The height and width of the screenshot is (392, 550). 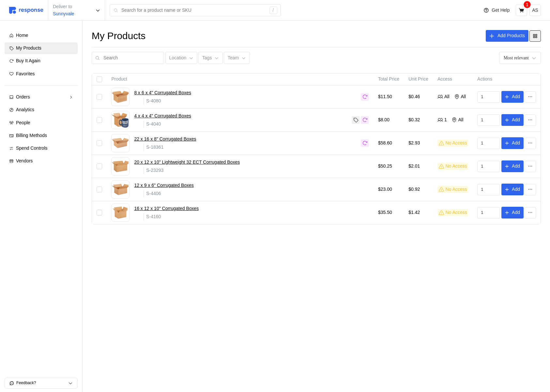 I want to click on a: 8 x 6 x 4" Corrugated Boxes, so click(x=162, y=93).